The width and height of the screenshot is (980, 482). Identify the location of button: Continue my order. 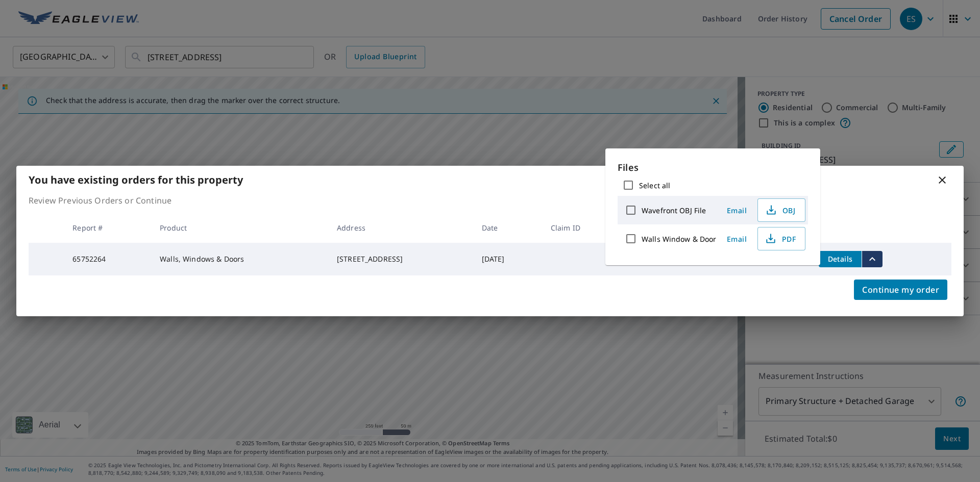
(900, 290).